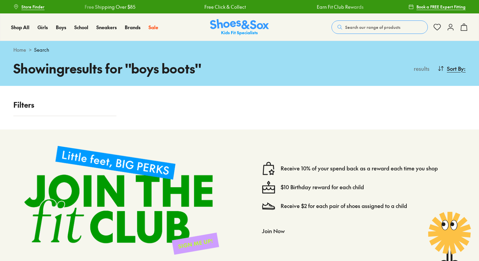 The image size is (479, 261). What do you see at coordinates (274, 230) in the screenshot?
I see `button: Join Now` at bounding box center [274, 230].